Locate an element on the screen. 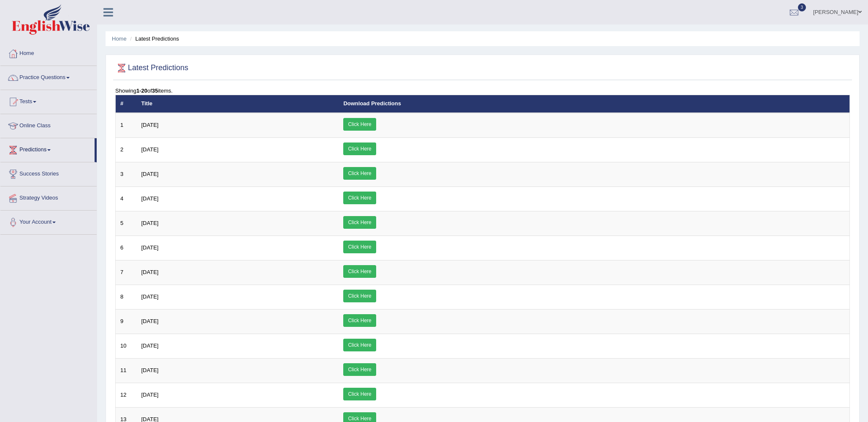  a: Predictions is located at coordinates (48, 149).